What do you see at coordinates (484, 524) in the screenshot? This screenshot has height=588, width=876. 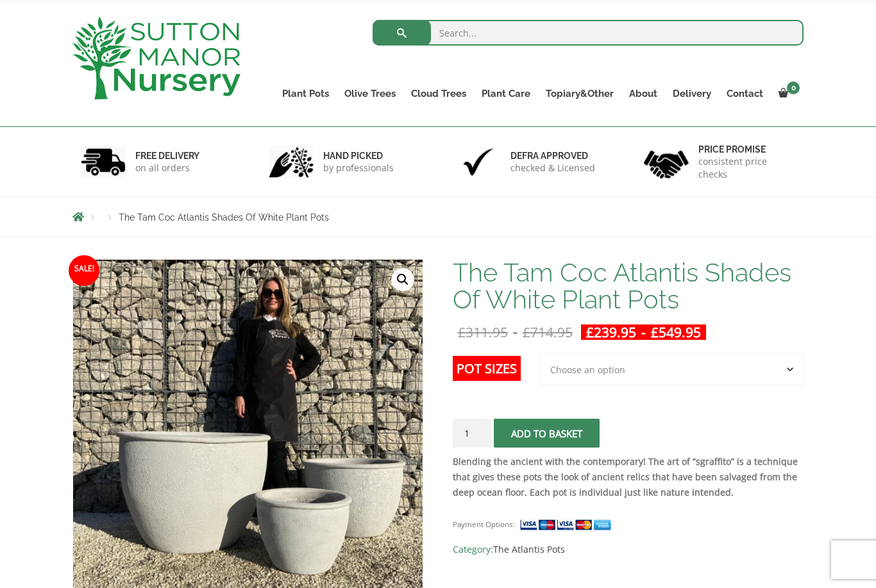 I see `small: Payment Options:` at bounding box center [484, 524].